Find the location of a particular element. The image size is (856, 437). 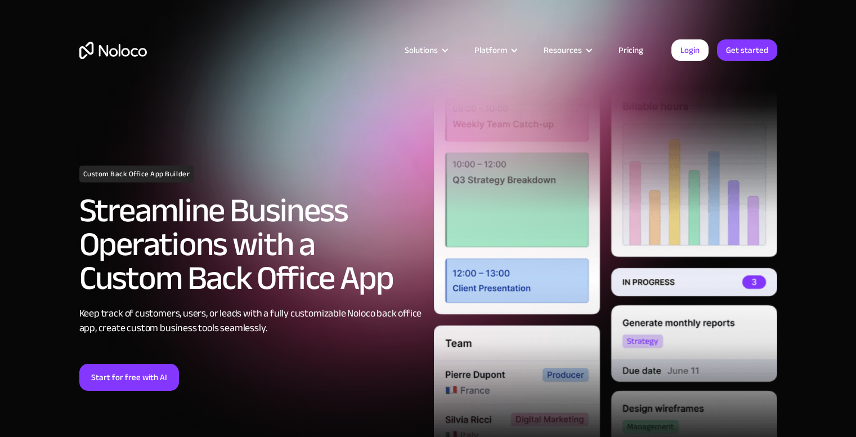

h1: Custom Back Office App Builder is located at coordinates (137, 174).